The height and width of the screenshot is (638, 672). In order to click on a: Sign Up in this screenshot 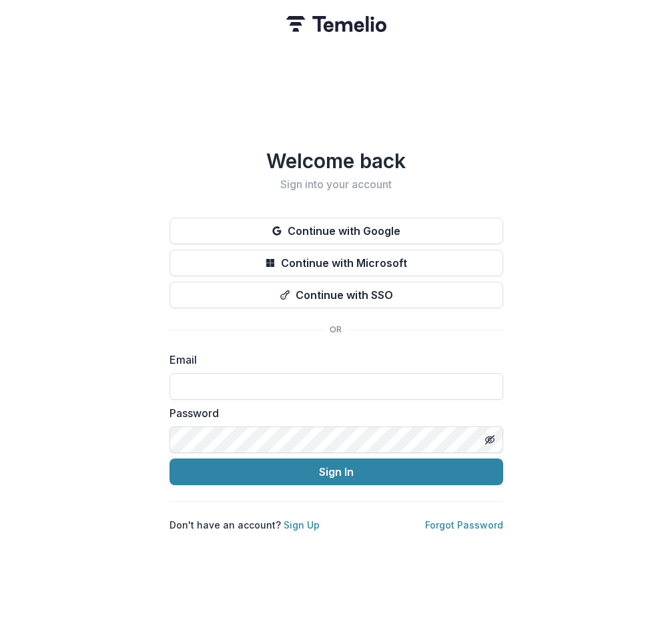, I will do `click(301, 525)`.